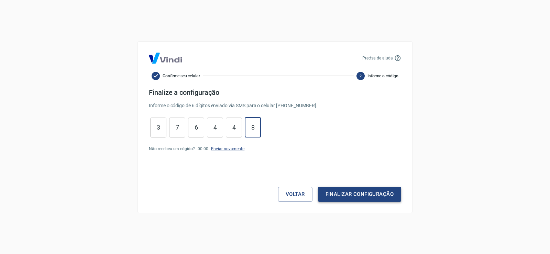 The image size is (550, 254). I want to click on text: 2, so click(361, 76).